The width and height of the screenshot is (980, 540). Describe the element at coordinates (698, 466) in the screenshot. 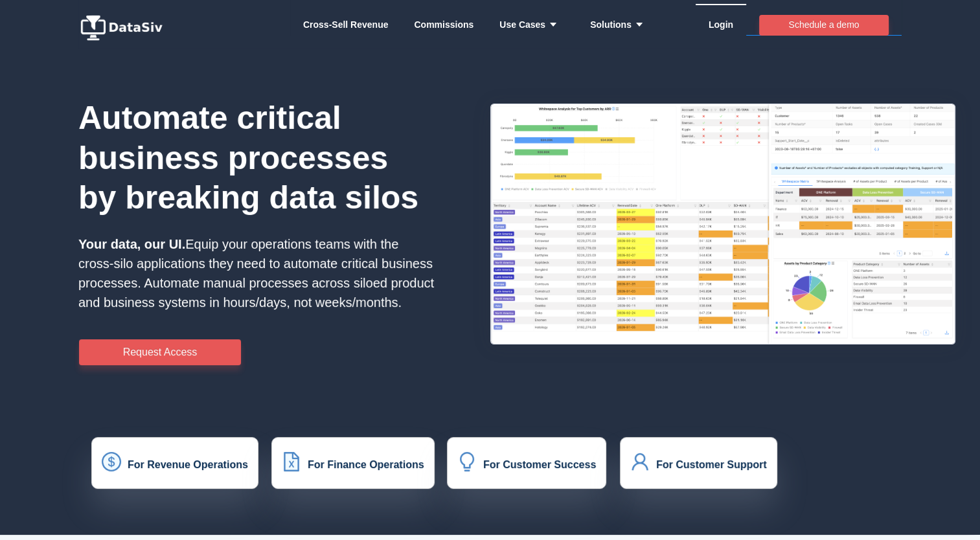

I see `a: icon: userFor Customer Support` at that location.